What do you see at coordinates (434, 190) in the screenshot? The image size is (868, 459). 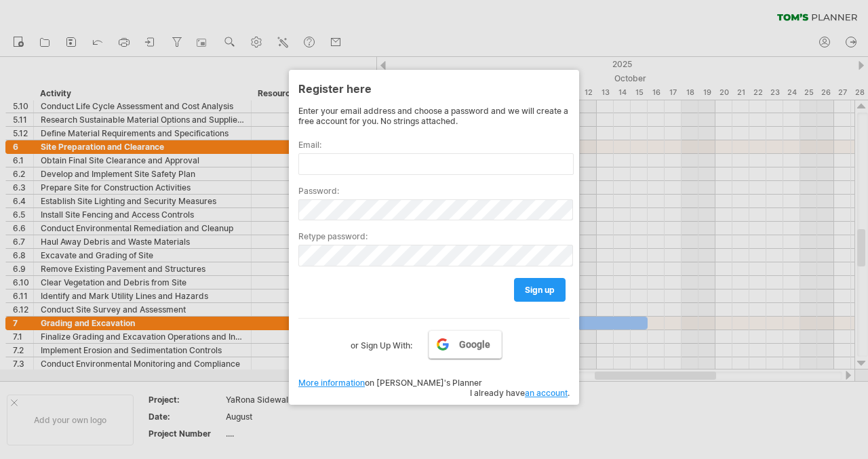 I see `label: Password:` at bounding box center [434, 190].